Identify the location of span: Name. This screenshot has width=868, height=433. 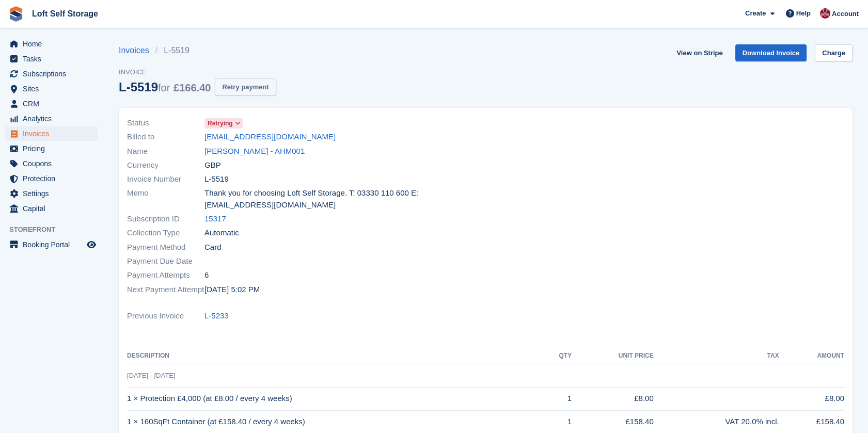
(166, 151).